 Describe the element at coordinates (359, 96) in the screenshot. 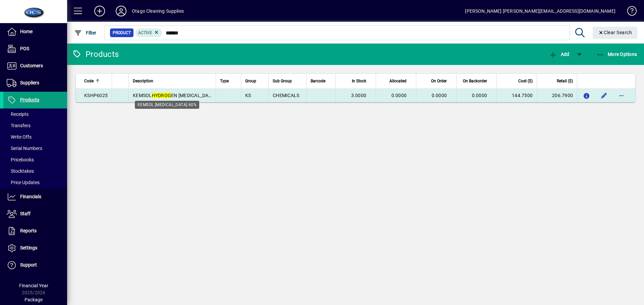

I see `span: 3.0000` at that location.